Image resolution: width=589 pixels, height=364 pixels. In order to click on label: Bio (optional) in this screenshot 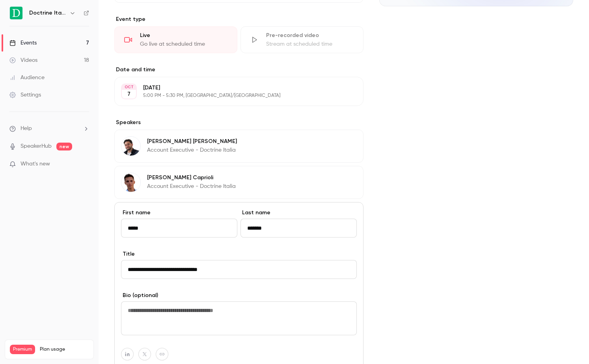, I will do `click(239, 295)`.